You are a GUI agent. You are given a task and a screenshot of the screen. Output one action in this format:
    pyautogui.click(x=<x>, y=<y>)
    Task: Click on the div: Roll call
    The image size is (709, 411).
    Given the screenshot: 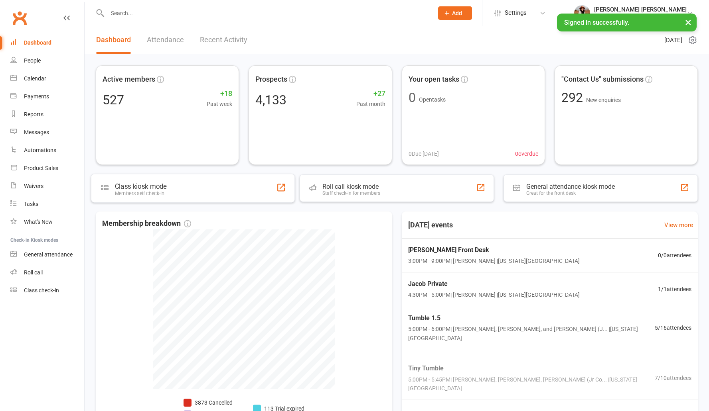 What is the action you would take?
    pyautogui.click(x=33, y=273)
    